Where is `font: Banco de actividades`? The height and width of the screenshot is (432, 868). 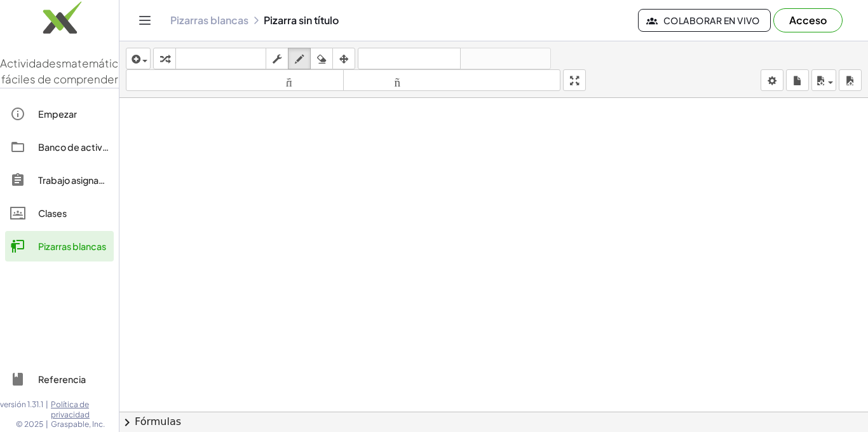 font: Banco de actividades is located at coordinates (85, 147).